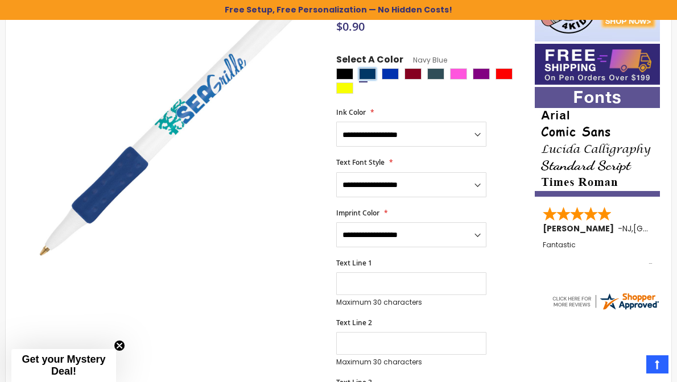  I want to click on div: Burgundy, so click(413, 74).